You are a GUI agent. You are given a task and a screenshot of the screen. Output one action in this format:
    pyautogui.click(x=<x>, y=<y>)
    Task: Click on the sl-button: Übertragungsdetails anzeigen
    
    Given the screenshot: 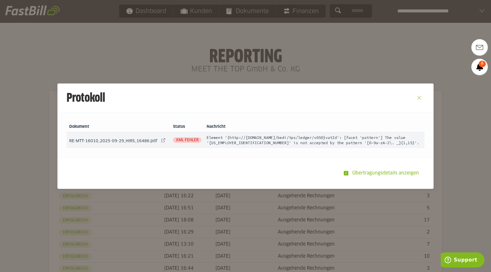 What is the action you would take?
    pyautogui.click(x=382, y=173)
    